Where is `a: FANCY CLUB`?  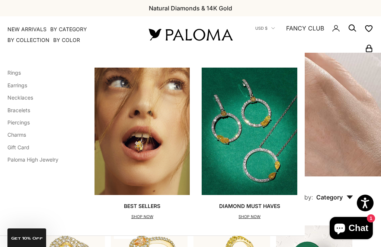 a: FANCY CLUB is located at coordinates (305, 28).